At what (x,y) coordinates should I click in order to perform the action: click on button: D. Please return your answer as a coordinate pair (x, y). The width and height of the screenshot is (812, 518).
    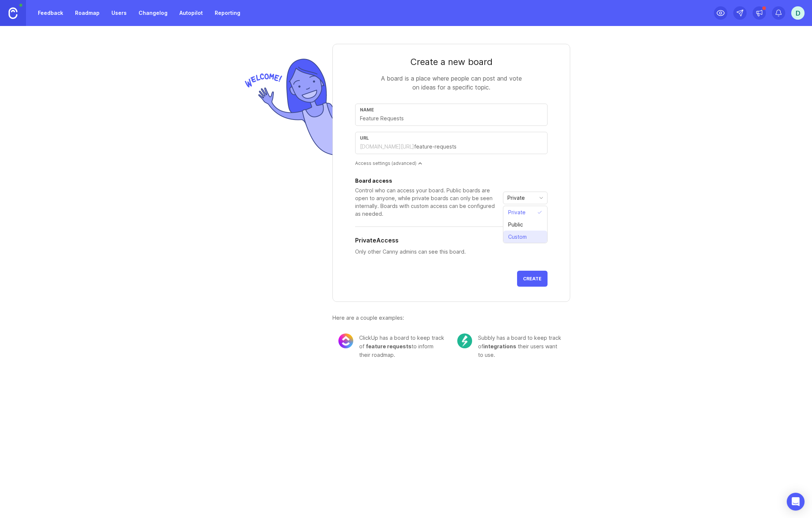
    Looking at the image, I should click on (798, 13).